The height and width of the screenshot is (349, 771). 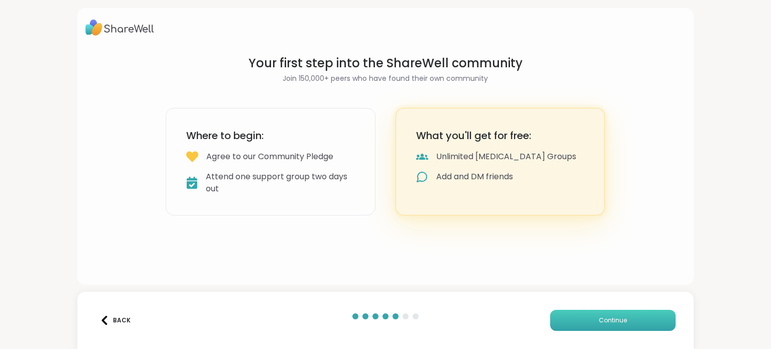 I want to click on div: Agree to our Community Pledge, so click(x=270, y=157).